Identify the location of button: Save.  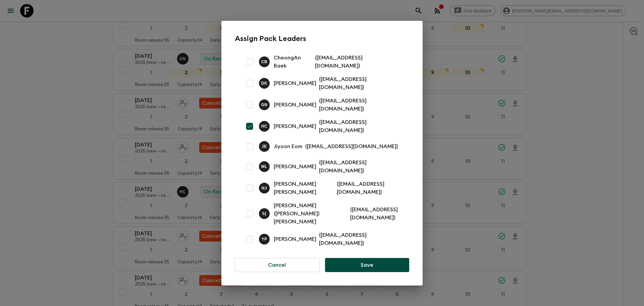
(367, 265).